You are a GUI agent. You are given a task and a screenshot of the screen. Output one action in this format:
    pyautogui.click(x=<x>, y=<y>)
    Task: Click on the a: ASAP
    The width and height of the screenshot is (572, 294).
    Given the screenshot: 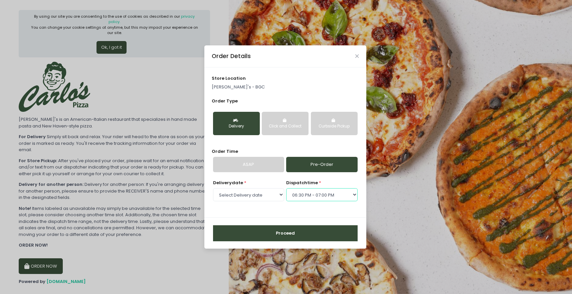 What is the action you would take?
    pyautogui.click(x=249, y=165)
    